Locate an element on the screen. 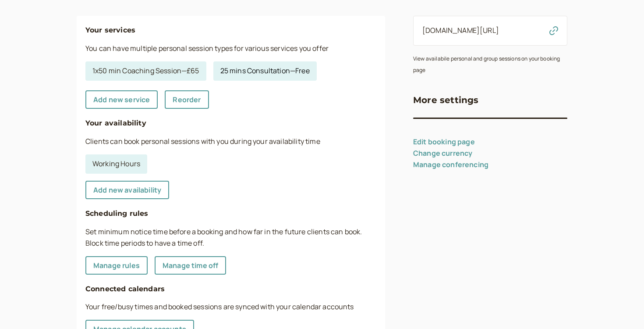 Image resolution: width=644 pixels, height=329 pixels. a: Manage time off is located at coordinates (190, 265).